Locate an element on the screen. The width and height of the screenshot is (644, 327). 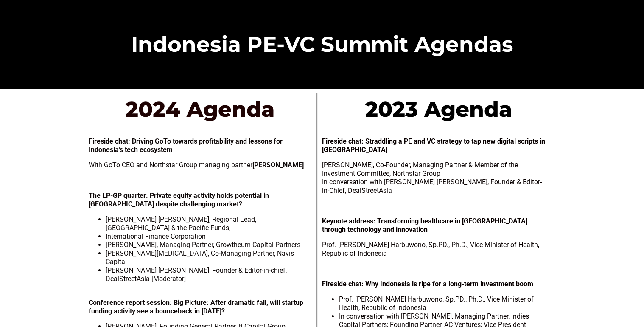
p: 2024 Agenda is located at coordinates (200, 110).